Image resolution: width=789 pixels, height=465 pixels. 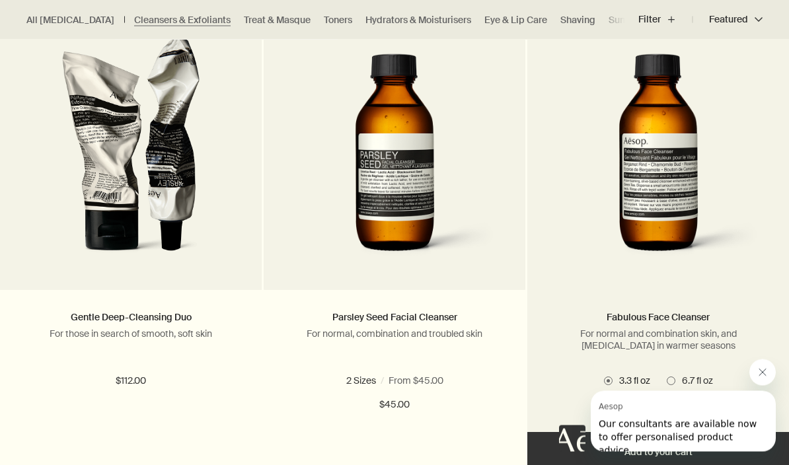 What do you see at coordinates (131, 334) in the screenshot?
I see `p: For those in search of smooth, soft skin` at bounding box center [131, 334].